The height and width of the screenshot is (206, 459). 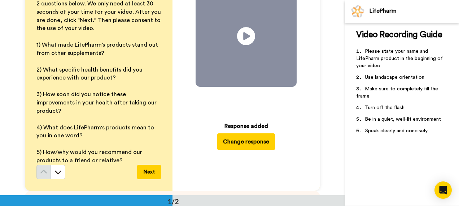 I want to click on span: 4) What does LifePharm's products mean to you in one word?, so click(x=96, y=131).